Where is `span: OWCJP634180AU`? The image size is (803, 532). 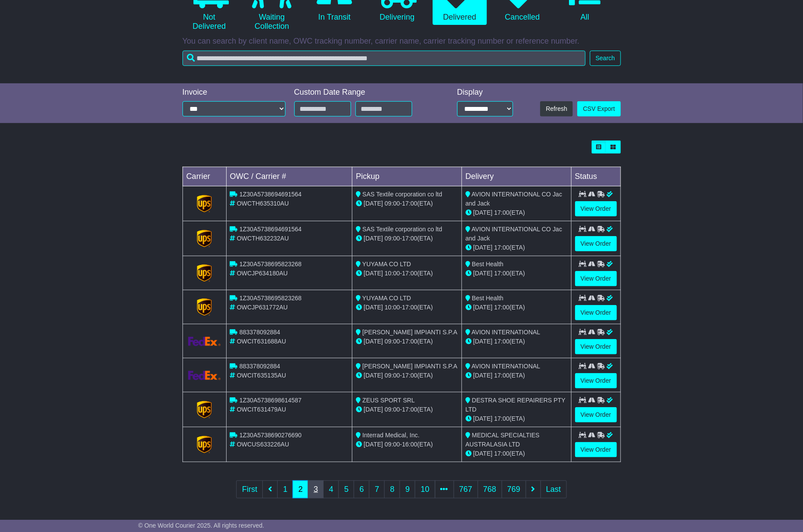
span: OWCJP634180AU is located at coordinates (262, 273).